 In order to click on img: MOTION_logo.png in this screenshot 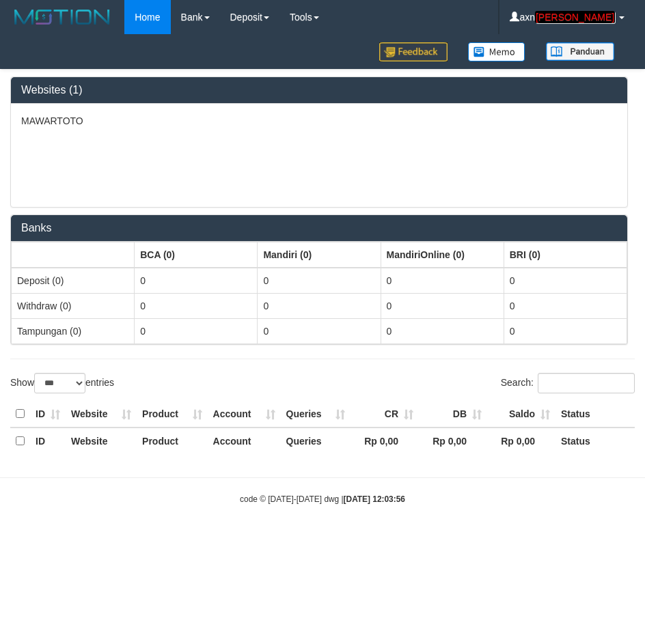, I will do `click(62, 17)`.